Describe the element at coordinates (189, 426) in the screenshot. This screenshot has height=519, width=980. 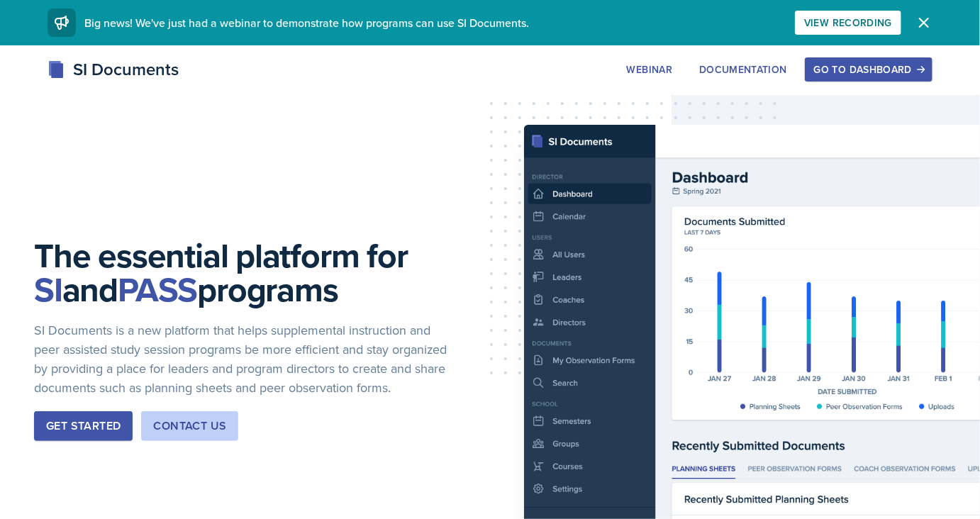
I see `button: Contact Us` at that location.